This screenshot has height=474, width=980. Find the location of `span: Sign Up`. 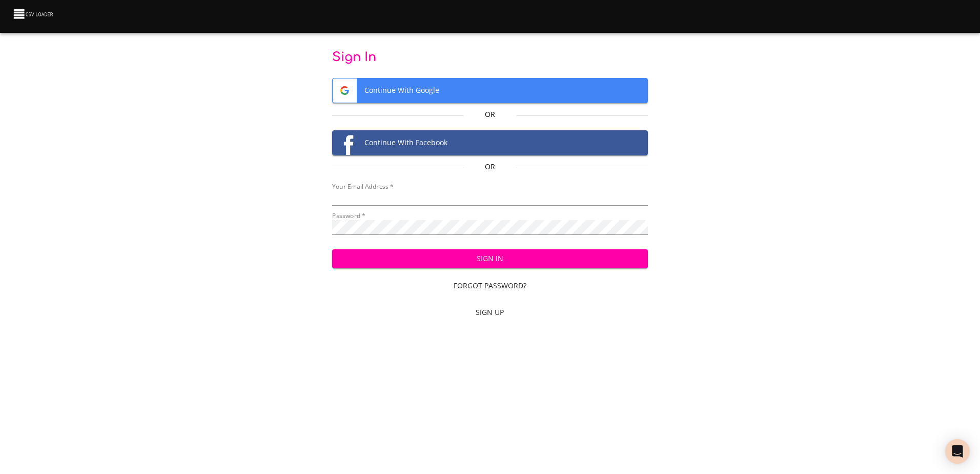

span: Sign Up is located at coordinates (490, 312).